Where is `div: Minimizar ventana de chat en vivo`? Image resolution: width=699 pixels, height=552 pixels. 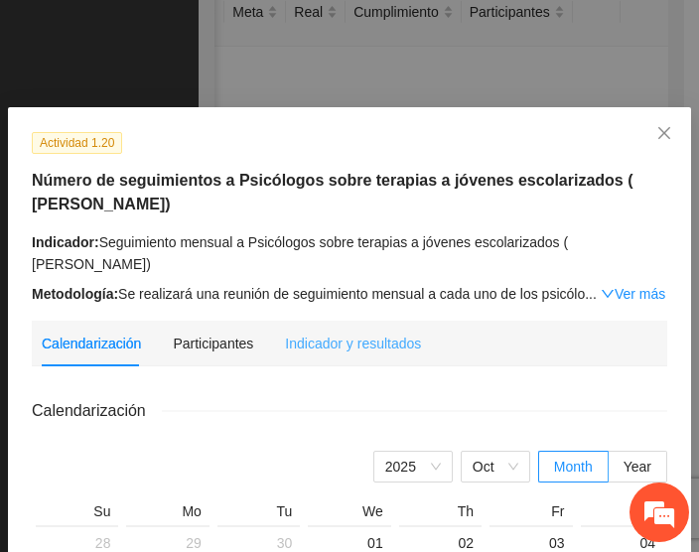 div: Minimizar ventana de chat en vivo is located at coordinates (350, 34).